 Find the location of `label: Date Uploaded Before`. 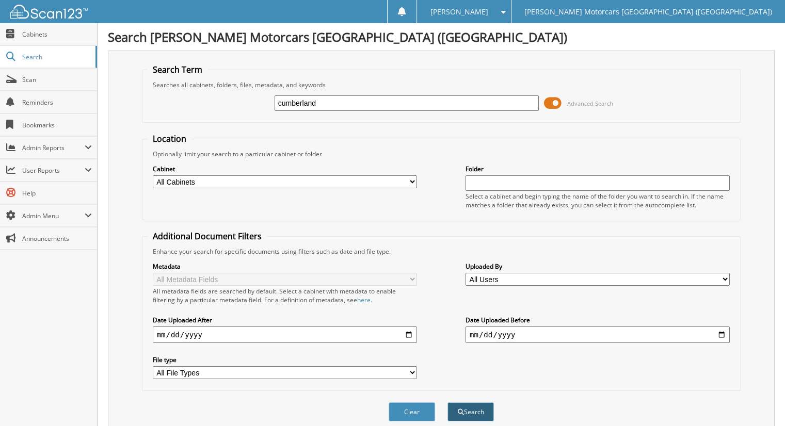

label: Date Uploaded Before is located at coordinates (597, 320).